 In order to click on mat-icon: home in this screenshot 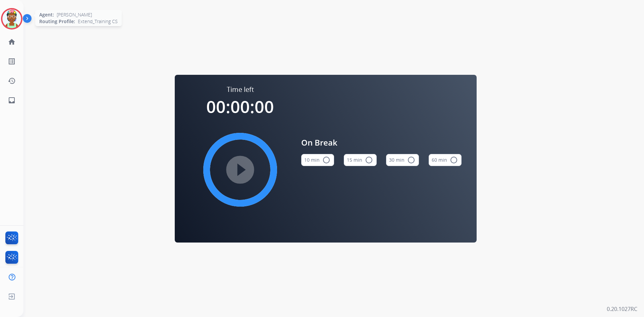, I will do `click(12, 42)`.